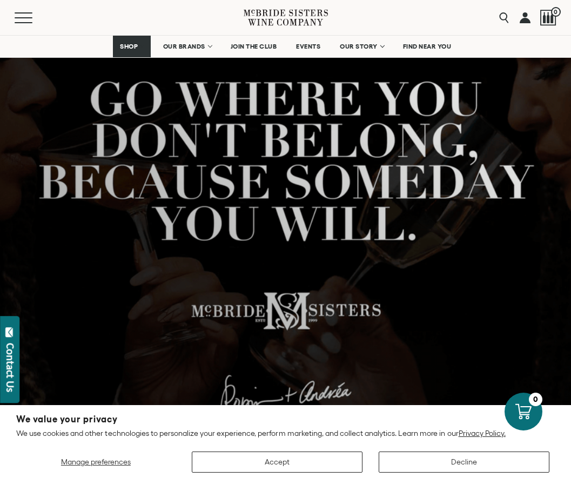 This screenshot has width=571, height=478. What do you see at coordinates (285, 433) in the screenshot?
I see `p: We use cookies and other technologies to personalize your experience, perform marketing, and coll...` at bounding box center [285, 433].